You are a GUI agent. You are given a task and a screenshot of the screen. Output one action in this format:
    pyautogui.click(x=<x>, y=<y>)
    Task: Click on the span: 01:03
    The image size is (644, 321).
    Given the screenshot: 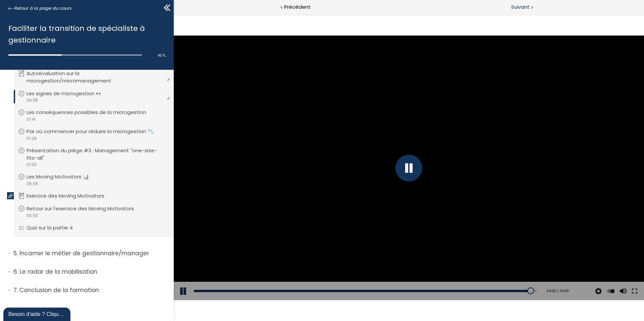 What is the action you would take?
    pyautogui.click(x=31, y=164)
    